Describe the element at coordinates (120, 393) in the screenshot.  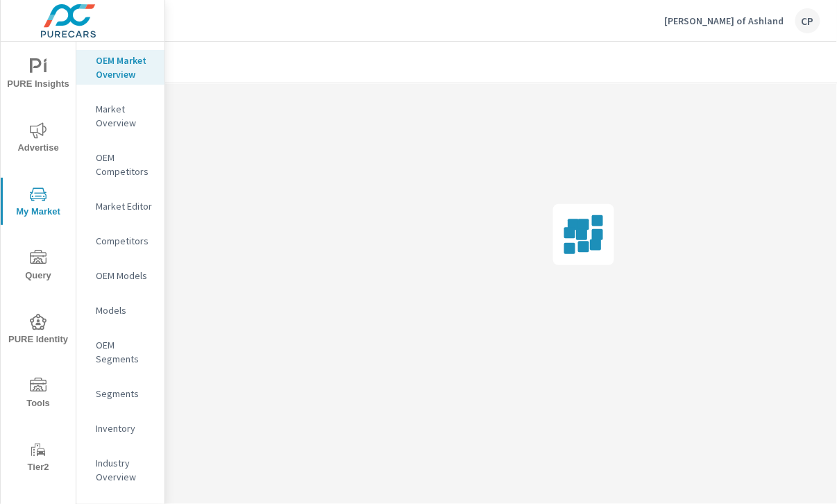
I see `div: Segments` at that location.